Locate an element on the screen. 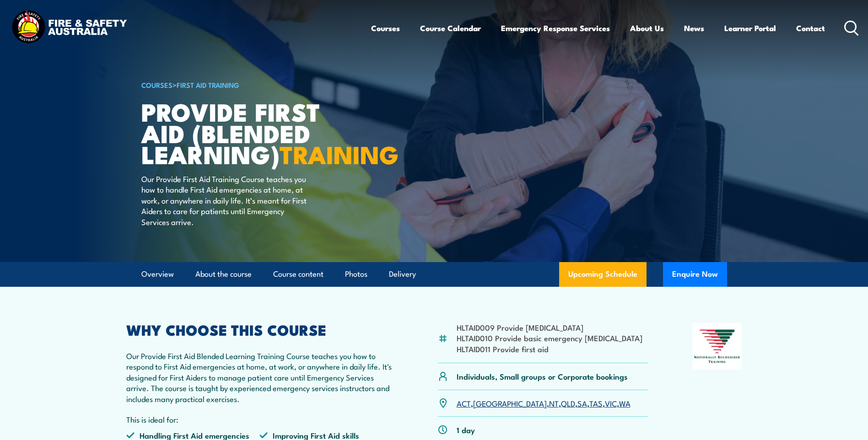  a: Overview is located at coordinates (157, 274).